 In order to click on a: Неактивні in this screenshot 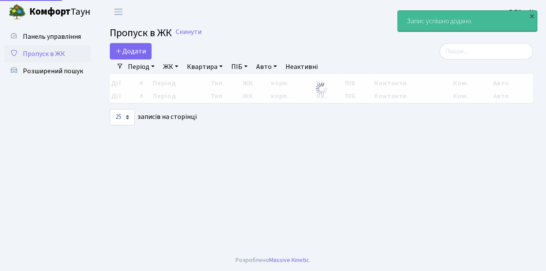, I will do `click(301, 67)`.